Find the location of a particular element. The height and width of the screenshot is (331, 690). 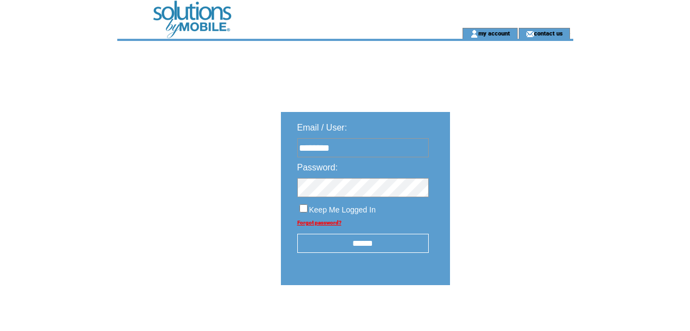

a: my account is located at coordinates (494, 33).